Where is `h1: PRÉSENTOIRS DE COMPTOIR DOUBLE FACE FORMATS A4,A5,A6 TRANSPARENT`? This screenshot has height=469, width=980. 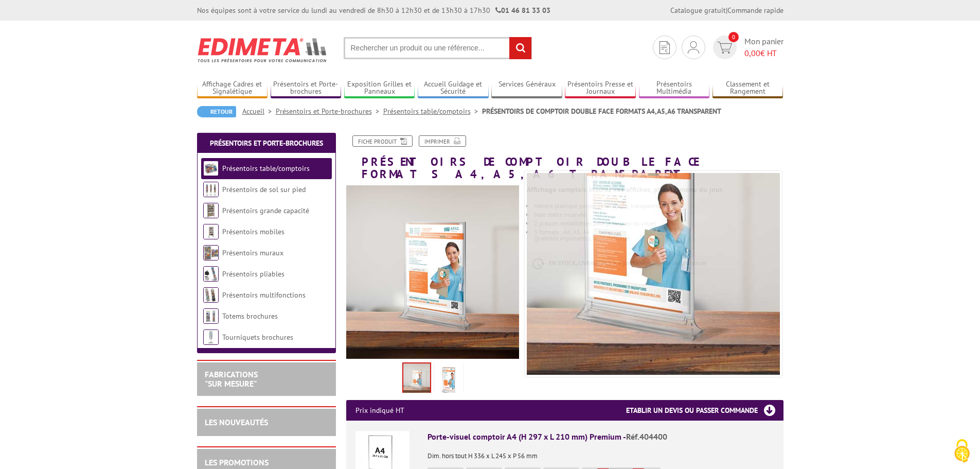 h1: PRÉSENTOIRS DE COMPTOIR DOUBLE FACE FORMATS A4,A5,A6 TRANSPARENT is located at coordinates (565, 157).